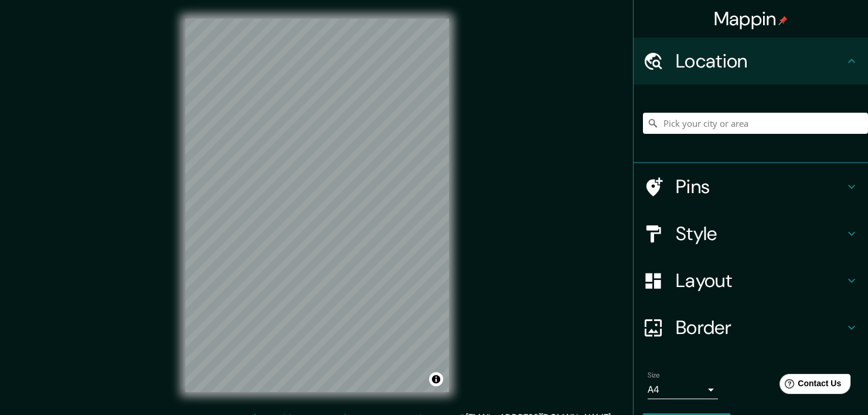 The image size is (868, 415). Describe the element at coordinates (761, 233) in the screenshot. I see `h4: Style` at that location.